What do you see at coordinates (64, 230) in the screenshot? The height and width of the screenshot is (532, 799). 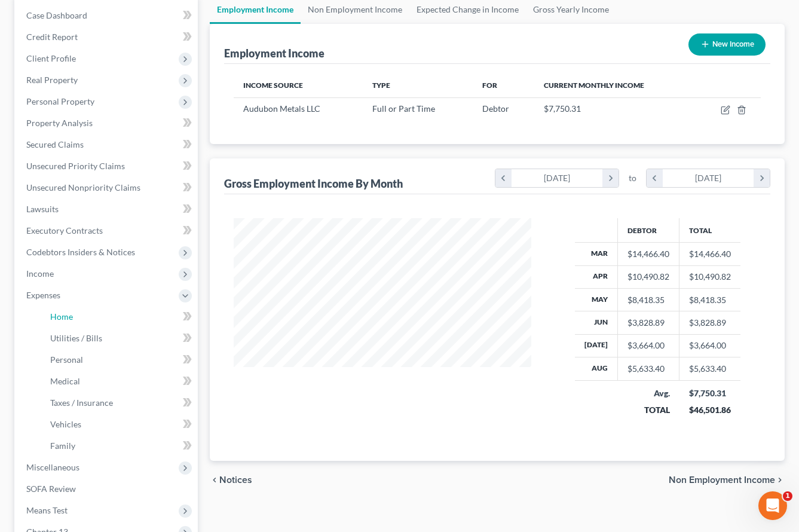 I see `span: Executory Contracts` at bounding box center [64, 230].